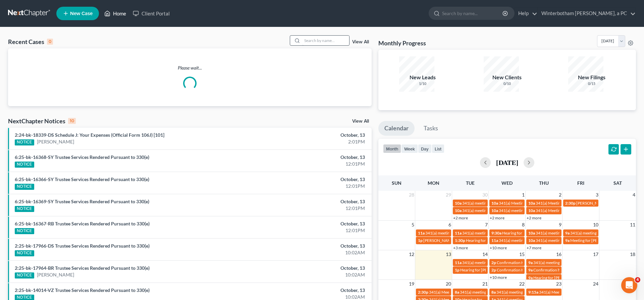 The image size is (644, 300). What do you see at coordinates (507, 83) in the screenshot?
I see `div: 0/10` at bounding box center [507, 83].